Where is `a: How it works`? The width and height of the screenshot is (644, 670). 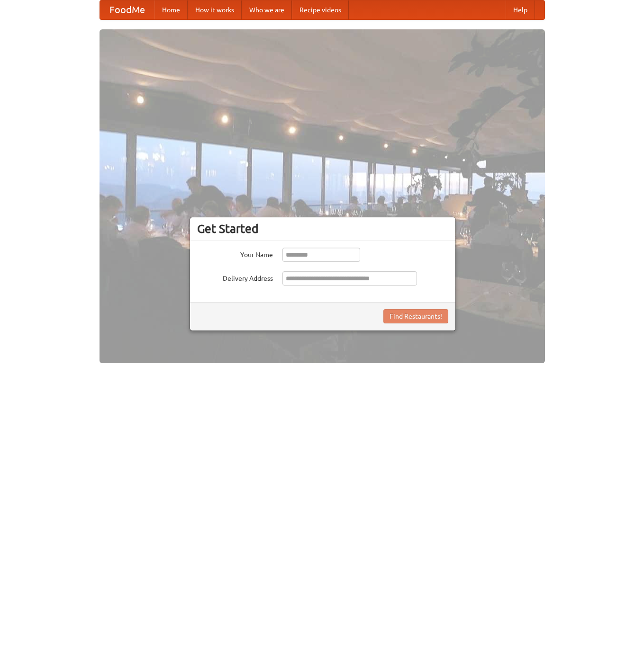 a: How it works is located at coordinates (215, 10).